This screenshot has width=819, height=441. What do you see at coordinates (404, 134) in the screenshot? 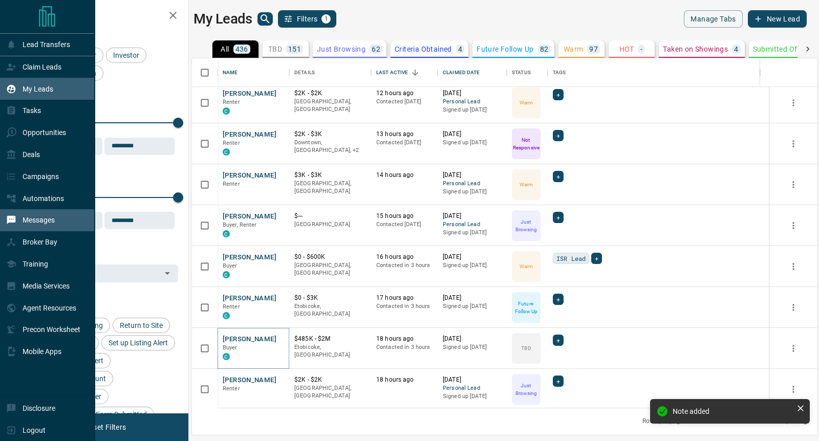
I see `p: 13 hours ago` at bounding box center [404, 134].